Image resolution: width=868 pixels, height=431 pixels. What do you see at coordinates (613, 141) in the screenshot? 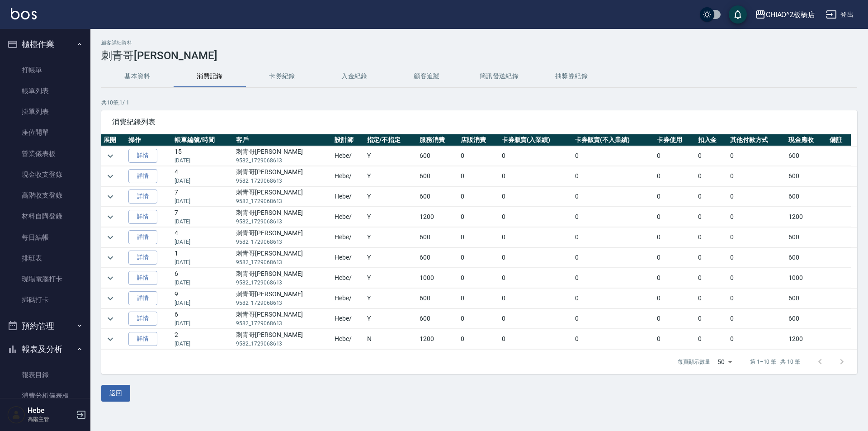
I see `th: 卡券販賣(不入業績)` at bounding box center [613, 141].